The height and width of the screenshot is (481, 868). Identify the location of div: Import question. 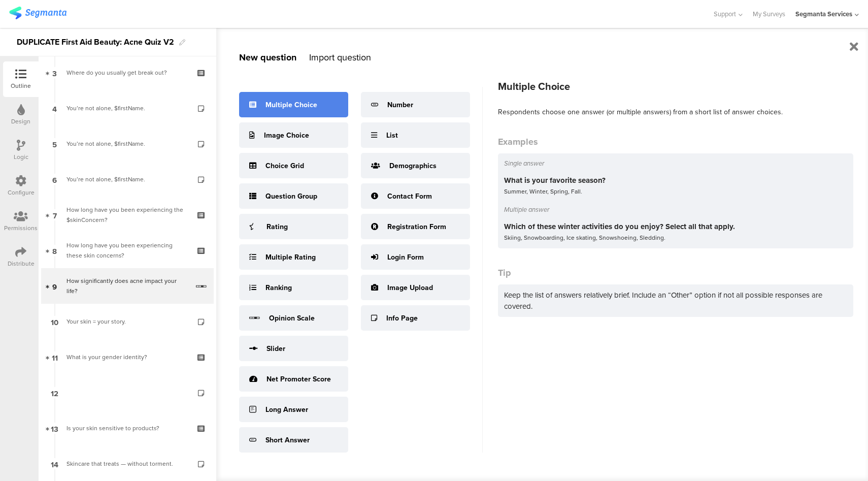
(340, 57).